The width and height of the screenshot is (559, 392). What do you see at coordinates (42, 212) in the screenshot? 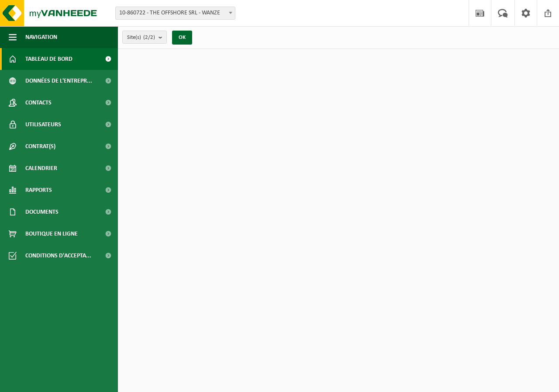
I see `span: Documents` at bounding box center [42, 212].